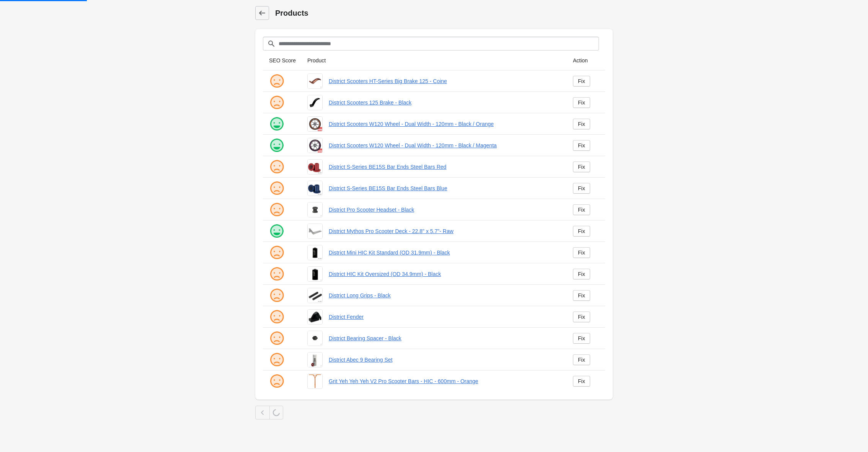 This screenshot has width=868, height=452. What do you see at coordinates (445, 359) in the screenshot?
I see `a: District Abec 9 Bearing Set` at bounding box center [445, 359].